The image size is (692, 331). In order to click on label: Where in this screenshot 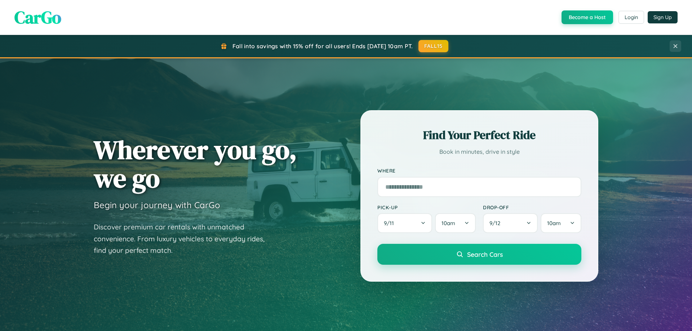, I will do `click(479, 171)`.